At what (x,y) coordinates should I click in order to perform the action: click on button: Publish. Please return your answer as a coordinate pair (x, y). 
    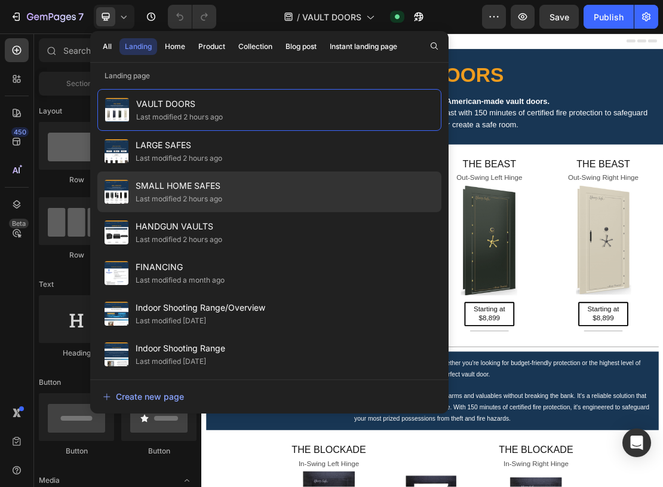
    Looking at the image, I should click on (609, 17).